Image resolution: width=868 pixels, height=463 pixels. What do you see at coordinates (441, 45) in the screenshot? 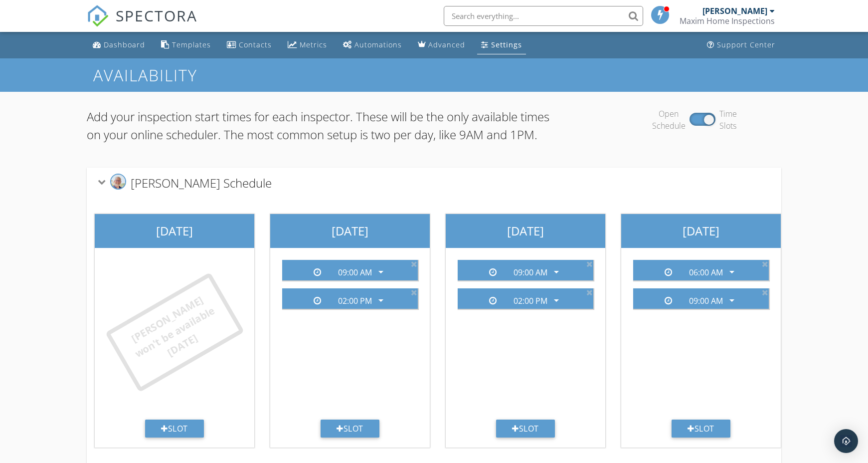
I see `a: Advanced` at bounding box center [441, 45].